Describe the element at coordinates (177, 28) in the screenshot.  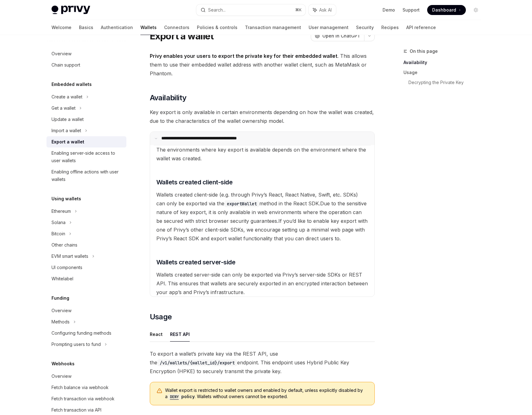
I see `a: Connectors` at that location.